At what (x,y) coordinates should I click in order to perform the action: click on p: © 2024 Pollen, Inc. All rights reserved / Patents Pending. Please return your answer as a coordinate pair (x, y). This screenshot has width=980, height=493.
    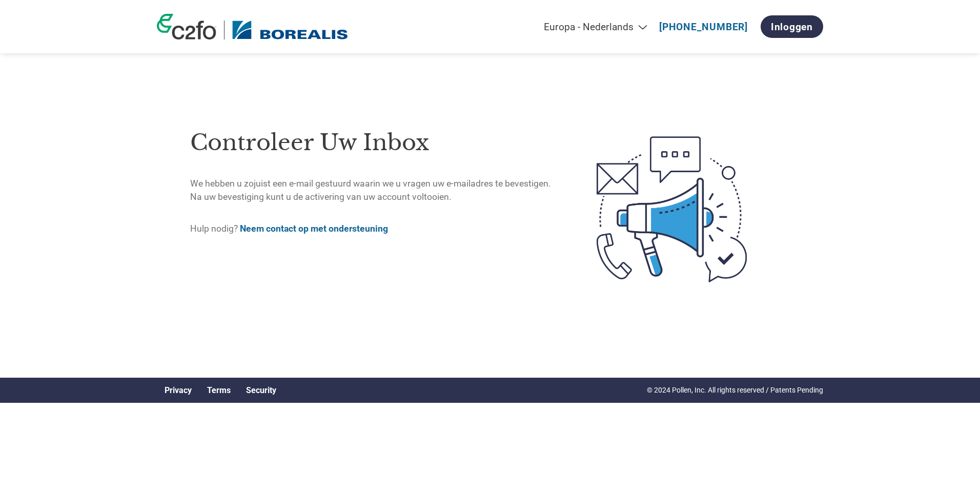
    Looking at the image, I should click on (735, 391).